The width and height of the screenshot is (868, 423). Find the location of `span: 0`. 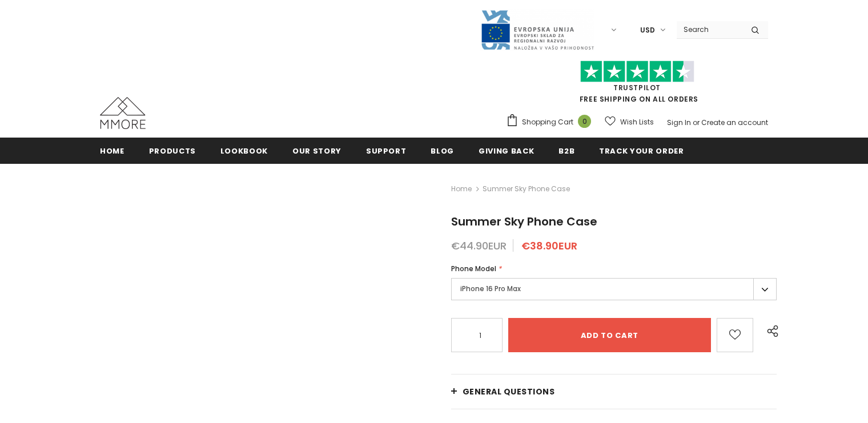

span: 0 is located at coordinates (584, 121).